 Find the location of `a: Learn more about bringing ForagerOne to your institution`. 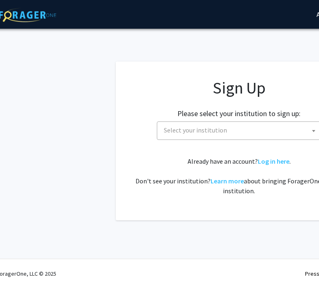

a: Learn more about bringing ForagerOne to your institution is located at coordinates (227, 181).